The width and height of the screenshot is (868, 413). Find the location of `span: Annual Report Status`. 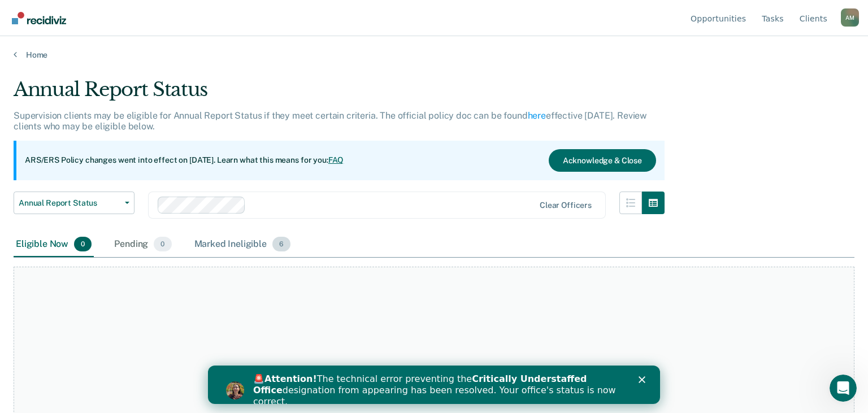

span: Annual Report Status is located at coordinates (70, 203).